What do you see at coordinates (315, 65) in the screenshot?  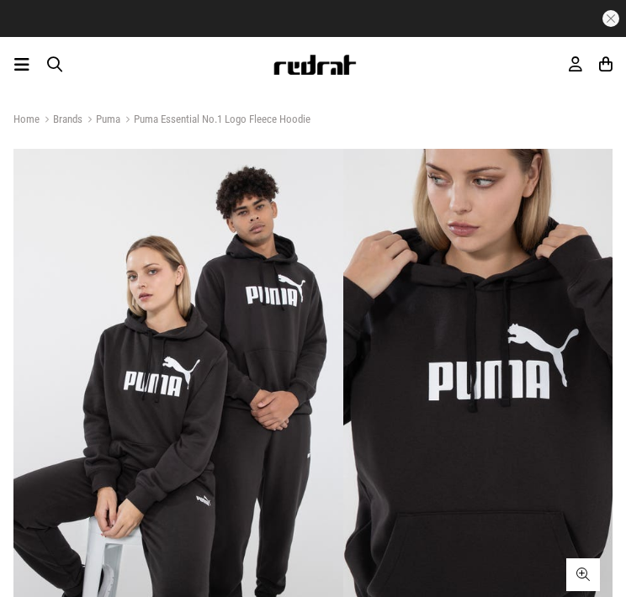 I see `img: Redrat logo` at bounding box center [315, 65].